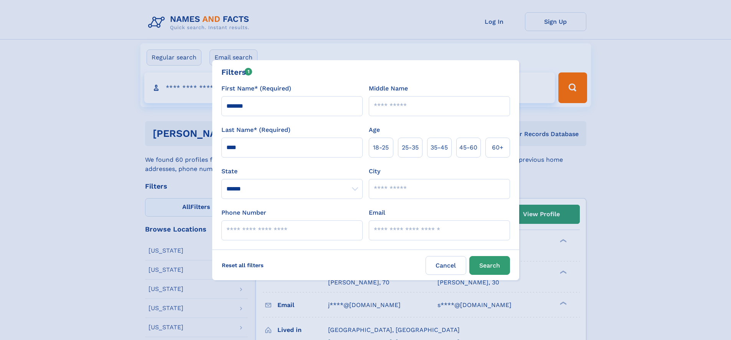 This screenshot has width=731, height=340. What do you see at coordinates (374, 171) in the screenshot?
I see `label: City` at bounding box center [374, 171].